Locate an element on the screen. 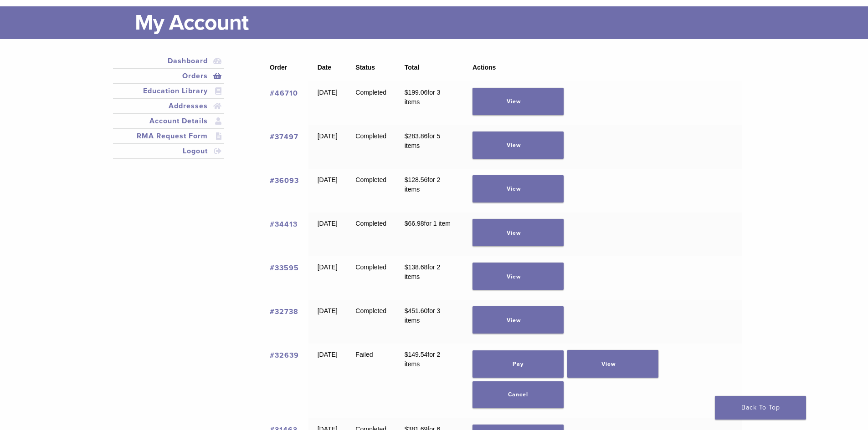  a: Education Library is located at coordinates (168, 91).